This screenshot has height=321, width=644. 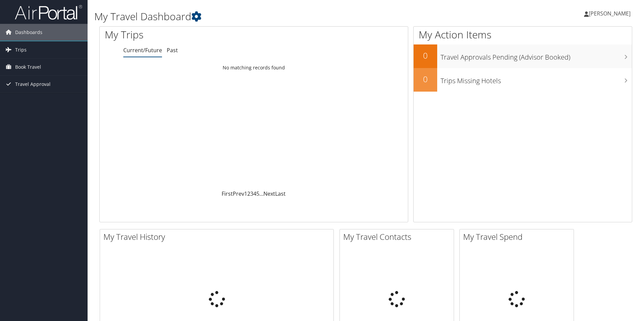 What do you see at coordinates (257, 193) in the screenshot?
I see `a: 5` at bounding box center [257, 193].